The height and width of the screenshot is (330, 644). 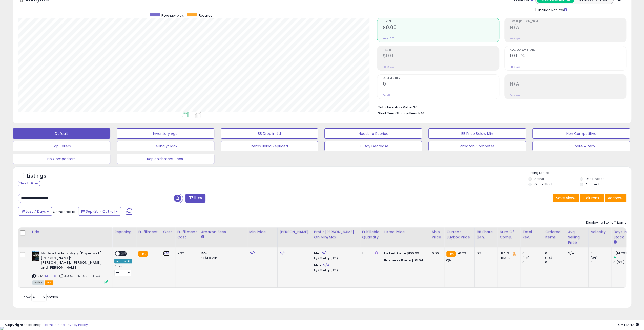 What do you see at coordinates (222, 257) in the screenshot?
I see `div: (+$1.8 var)` at bounding box center [222, 257].